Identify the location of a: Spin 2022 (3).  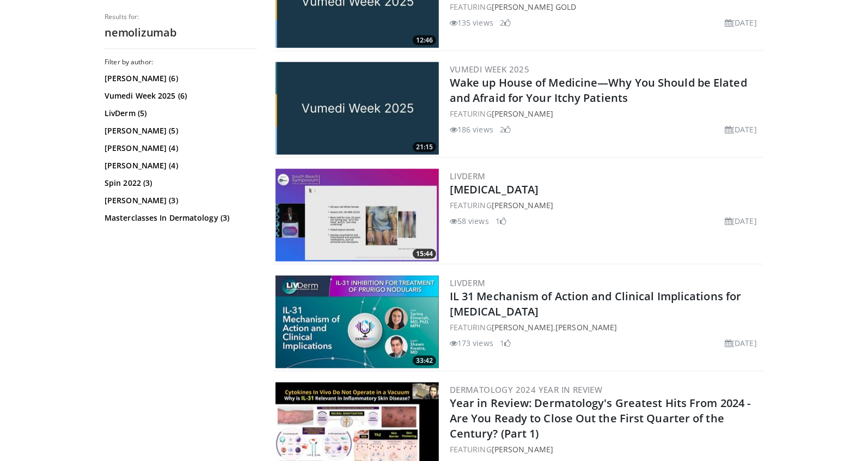
(179, 183).